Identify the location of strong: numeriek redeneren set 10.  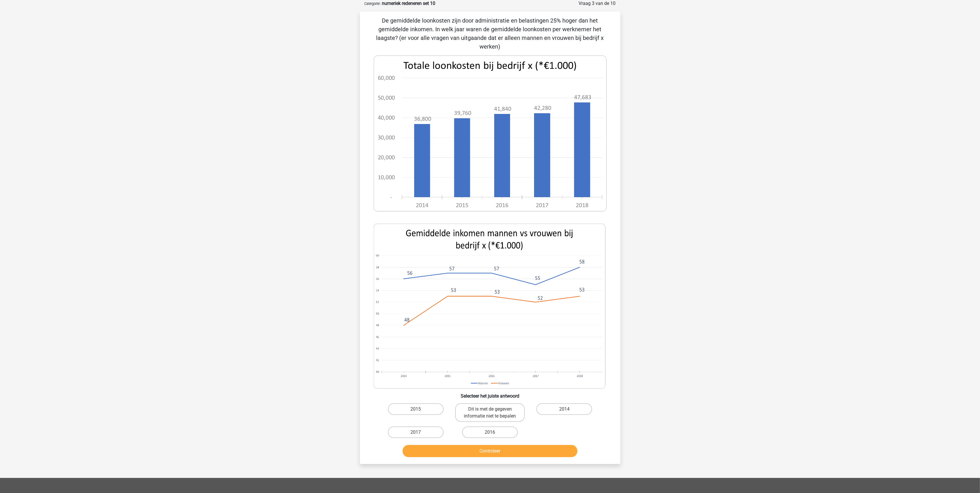
(409, 3).